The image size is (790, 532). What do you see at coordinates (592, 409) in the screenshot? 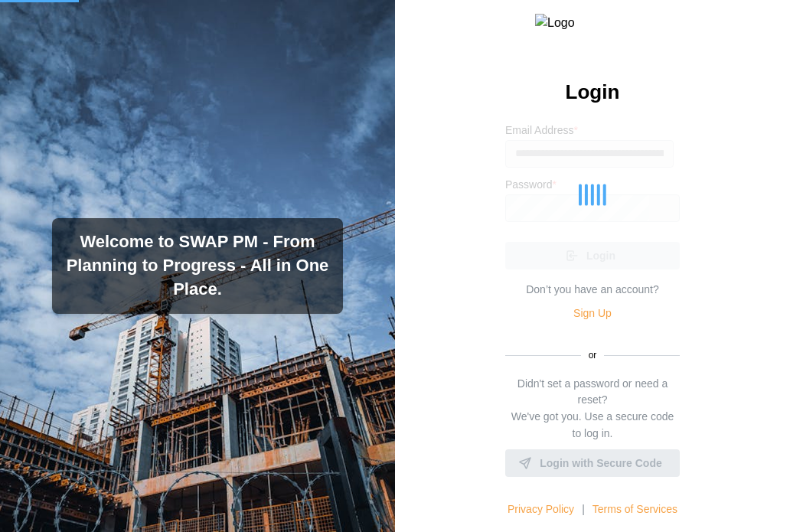
I see `div: Didn't set a password or need a reset? We've got you. Use a secure code to log in.` at bounding box center [592, 409].